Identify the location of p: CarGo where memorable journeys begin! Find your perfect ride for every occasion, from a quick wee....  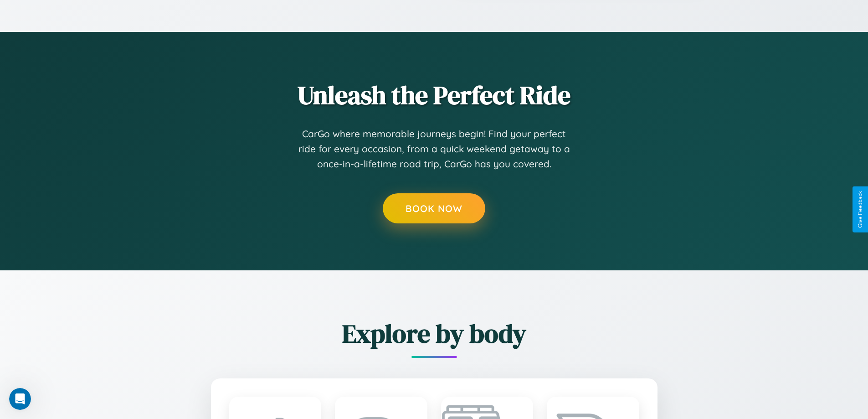
(434, 149).